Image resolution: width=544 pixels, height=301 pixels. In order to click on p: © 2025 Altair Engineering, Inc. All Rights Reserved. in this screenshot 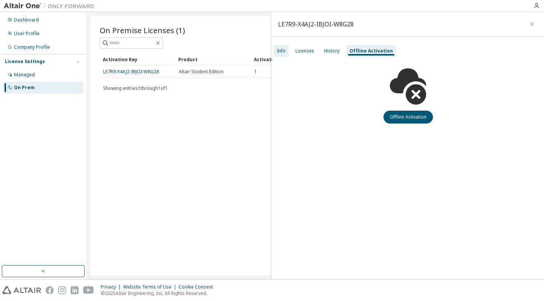, I will do `click(159, 293)`.